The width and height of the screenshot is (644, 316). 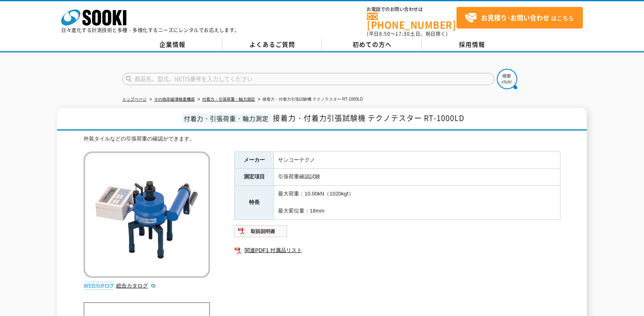 What do you see at coordinates (417, 177) in the screenshot?
I see `td: 引張荷重確認試験` at bounding box center [417, 177].